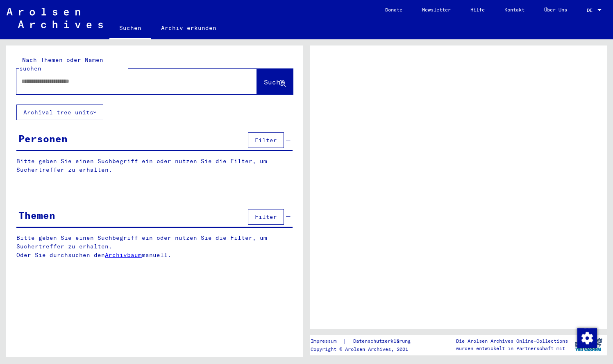 This screenshot has width=613, height=364. What do you see at coordinates (365, 349) in the screenshot?
I see `p: Copyright © Arolsen Archives, 2021` at bounding box center [365, 349].